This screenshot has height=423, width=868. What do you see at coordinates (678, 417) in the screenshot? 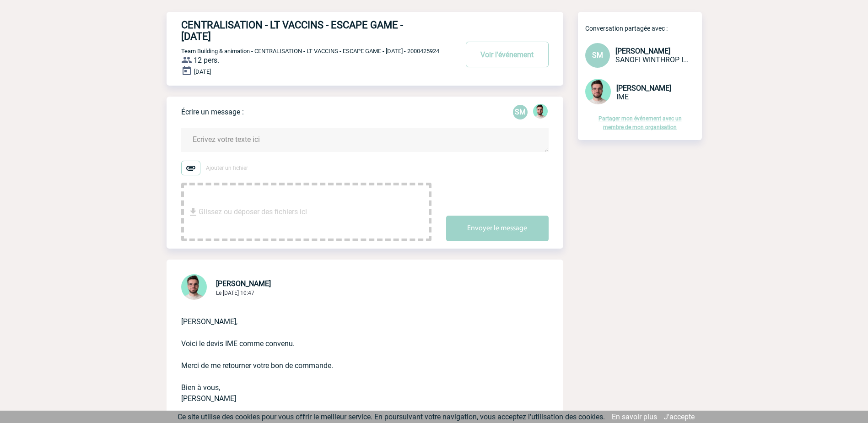
I see `a: J'accepte` at bounding box center [678, 417].